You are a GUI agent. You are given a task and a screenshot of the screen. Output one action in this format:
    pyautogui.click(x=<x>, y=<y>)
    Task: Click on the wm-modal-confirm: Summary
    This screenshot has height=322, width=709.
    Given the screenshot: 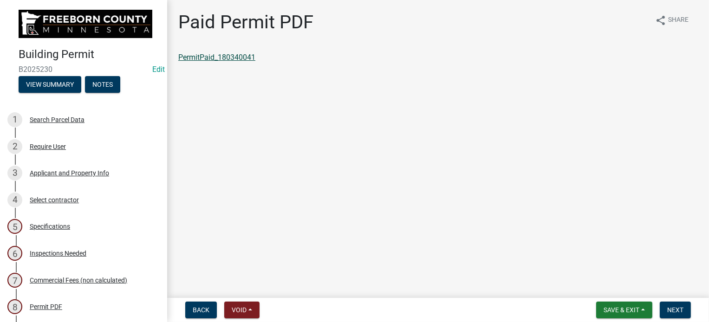 What is the action you would take?
    pyautogui.click(x=50, y=85)
    